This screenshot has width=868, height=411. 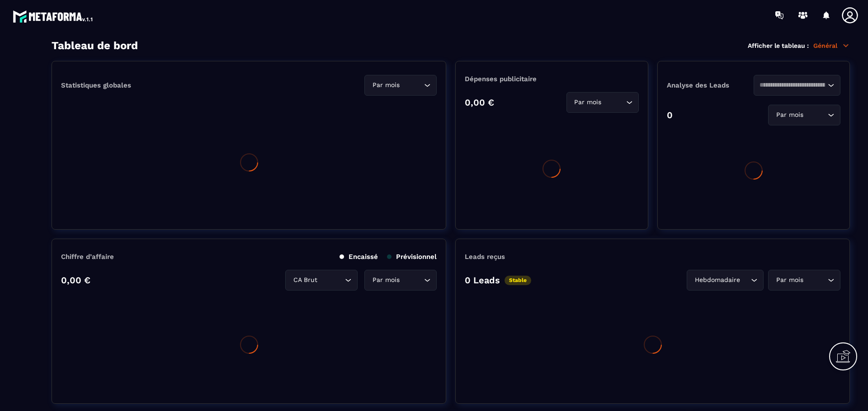 What do you see at coordinates (94, 46) in the screenshot?
I see `h3: Tableau de bord` at bounding box center [94, 46].